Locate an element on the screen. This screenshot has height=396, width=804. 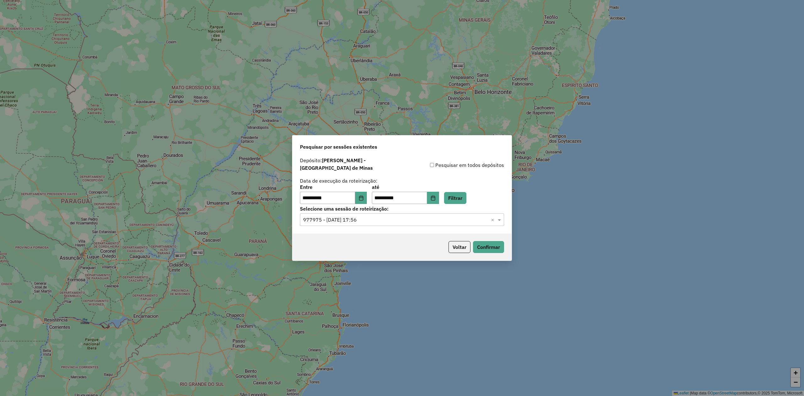
label: Selecione uma sessão de roteirização: is located at coordinates (402, 209).